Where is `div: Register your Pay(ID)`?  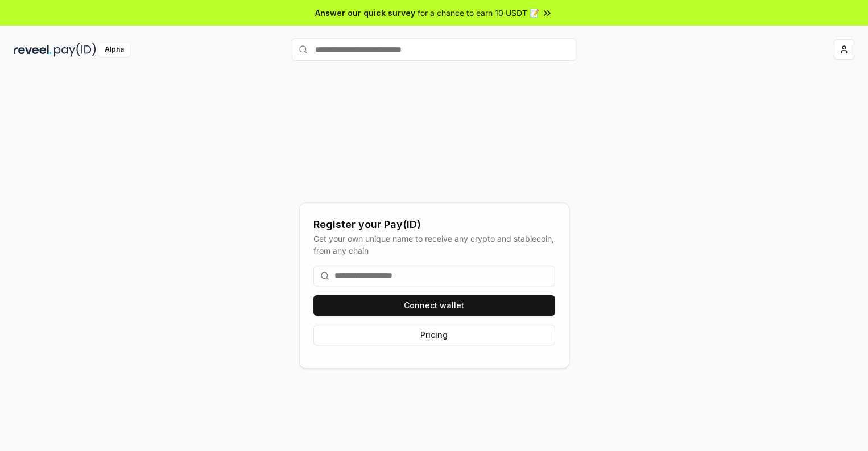
div: Register your Pay(ID) is located at coordinates (434, 225).